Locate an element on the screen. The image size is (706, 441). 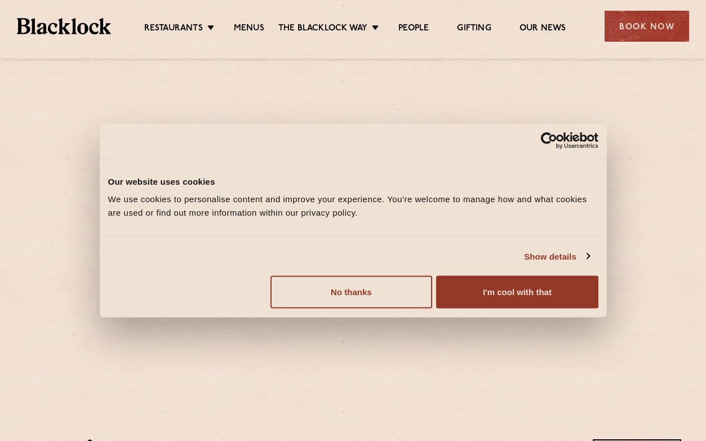
a: People is located at coordinates (414, 29).